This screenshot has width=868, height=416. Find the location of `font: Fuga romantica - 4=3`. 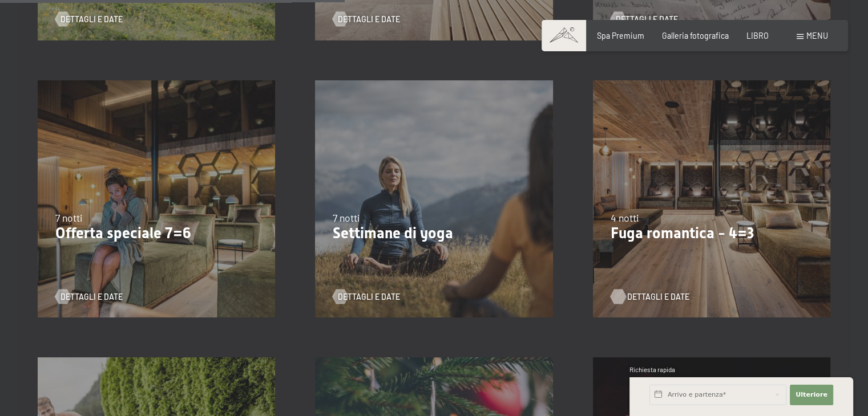

font: Fuga romantica - 4=3 is located at coordinates (681, 233).